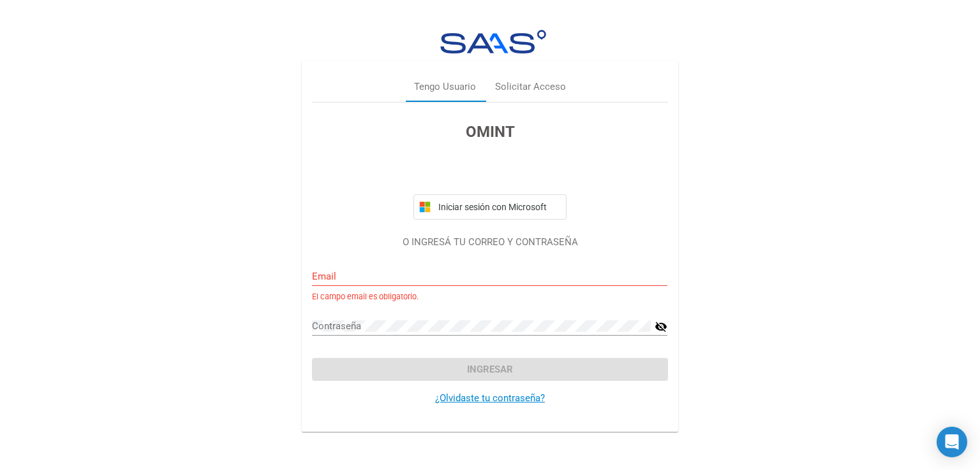 This screenshot has height=470, width=980. What do you see at coordinates (490, 242) in the screenshot?
I see `p: O INGRESÁ TU CORREO Y CONTRASEÑA` at bounding box center [490, 242].